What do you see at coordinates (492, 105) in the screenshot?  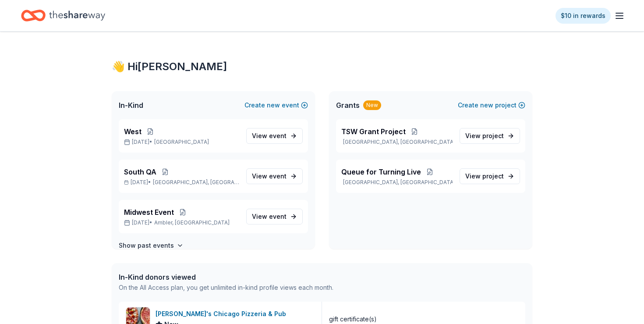 I see `button: Createnewproject` at bounding box center [492, 105].